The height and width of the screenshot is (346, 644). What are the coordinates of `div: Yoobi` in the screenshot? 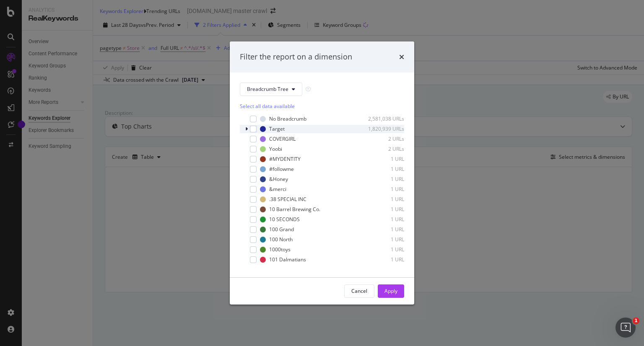 It's located at (275, 149).